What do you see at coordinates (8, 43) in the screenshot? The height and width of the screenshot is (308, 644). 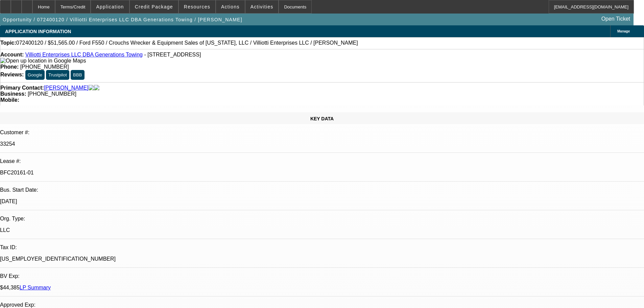 I see `strong: Topic:` at bounding box center [8, 43].